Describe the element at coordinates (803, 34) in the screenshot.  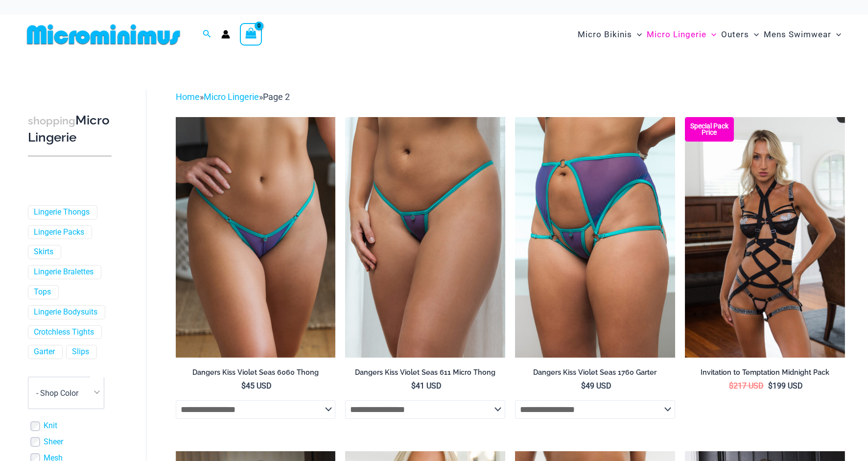
I see `a: Mens SwimwearMenu ToggleMenu Toggle` at that location.